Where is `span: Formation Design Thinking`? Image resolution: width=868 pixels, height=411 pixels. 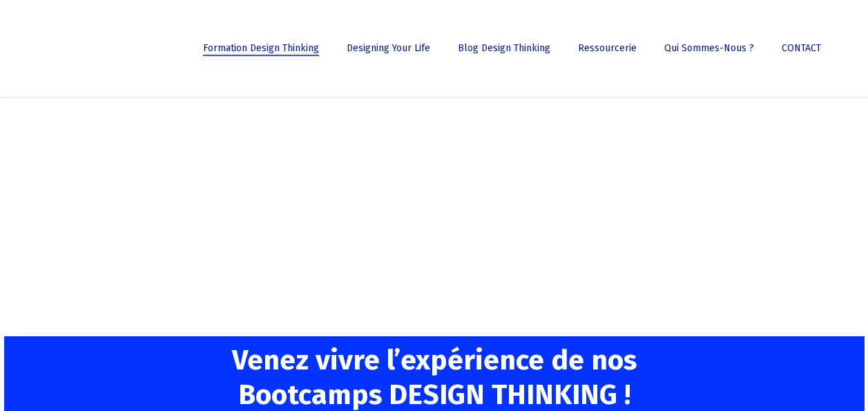 span: Formation Design Thinking is located at coordinates (261, 48).